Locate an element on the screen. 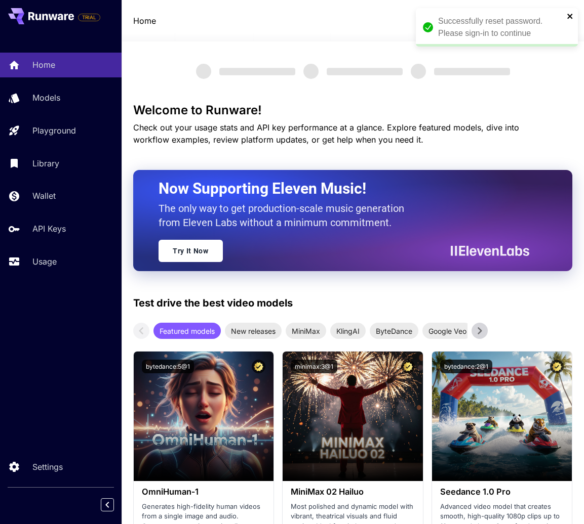 This screenshot has height=524, width=584. div: ByteDance is located at coordinates (394, 331).